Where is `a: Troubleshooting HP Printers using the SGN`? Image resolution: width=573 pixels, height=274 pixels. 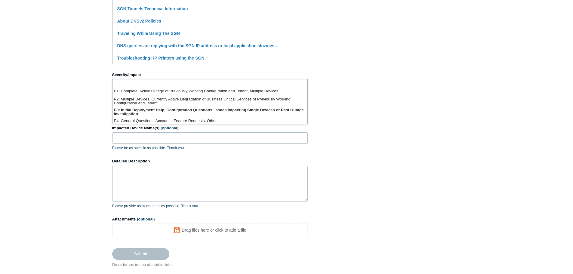
a: Troubleshooting HP Printers using the SGN is located at coordinates (161, 58).